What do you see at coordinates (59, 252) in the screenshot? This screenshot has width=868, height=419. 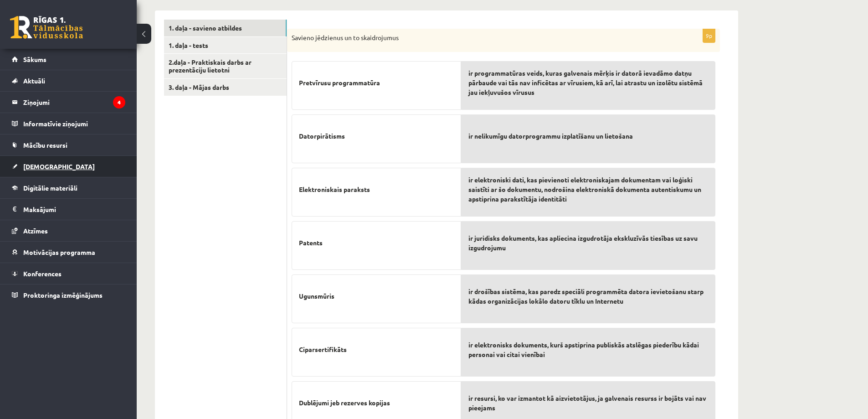 I see `span: Motivācijas programma` at bounding box center [59, 252].